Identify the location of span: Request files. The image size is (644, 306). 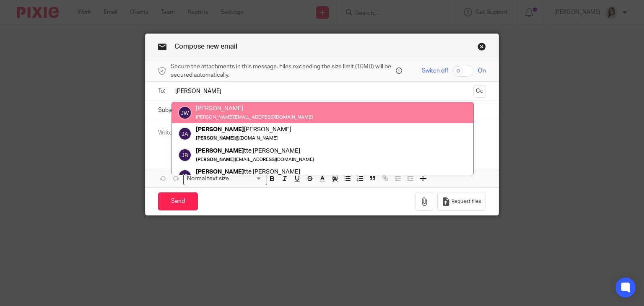
(466, 202).